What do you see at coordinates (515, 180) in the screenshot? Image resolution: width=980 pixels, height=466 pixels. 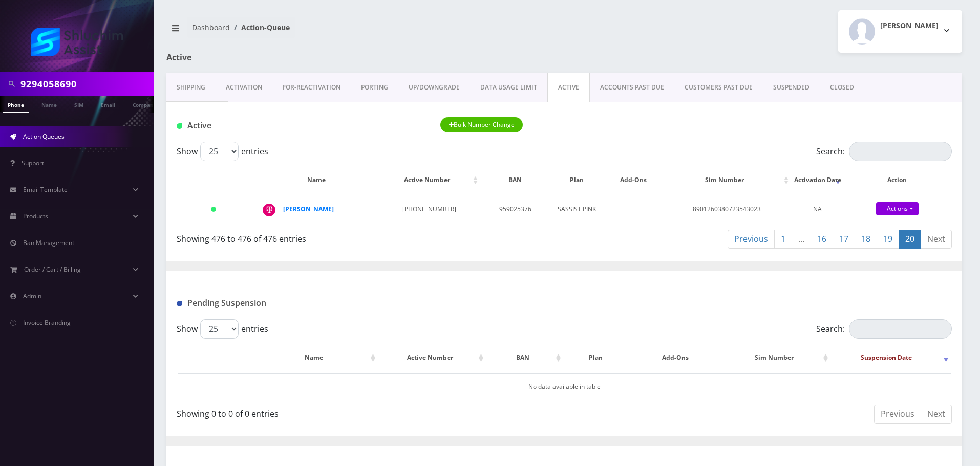 I see `th: BAN` at bounding box center [515, 180].